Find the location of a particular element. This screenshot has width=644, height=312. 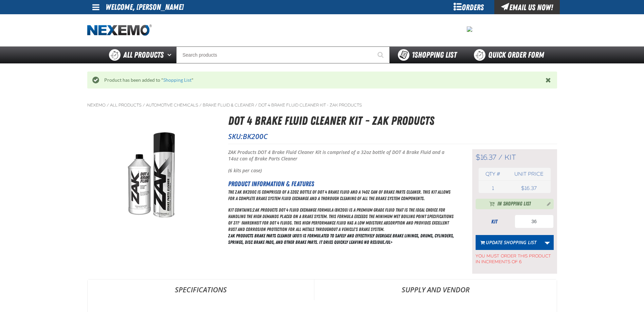

th: Unit price is located at coordinates (529, 174).